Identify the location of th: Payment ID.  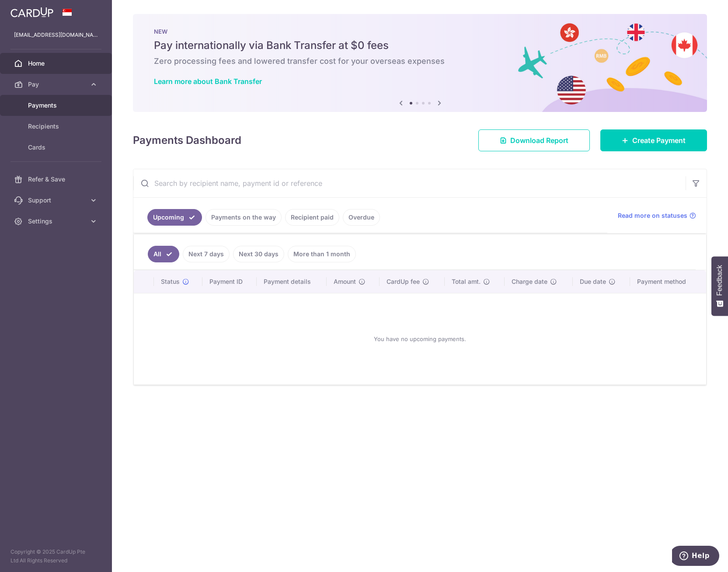
(230, 282).